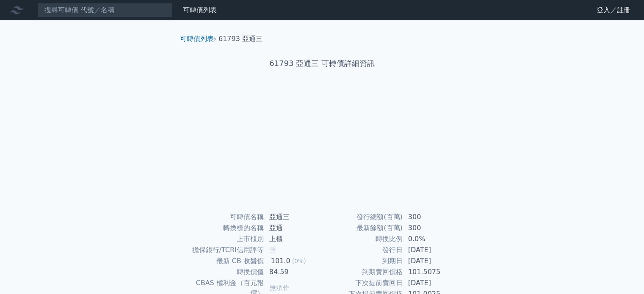 This screenshot has width=644, height=294. What do you see at coordinates (240, 39) in the screenshot?
I see `li: 61793 亞通三` at bounding box center [240, 39].